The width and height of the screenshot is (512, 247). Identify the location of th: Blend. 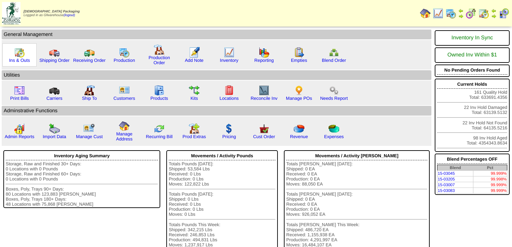
(455, 168).